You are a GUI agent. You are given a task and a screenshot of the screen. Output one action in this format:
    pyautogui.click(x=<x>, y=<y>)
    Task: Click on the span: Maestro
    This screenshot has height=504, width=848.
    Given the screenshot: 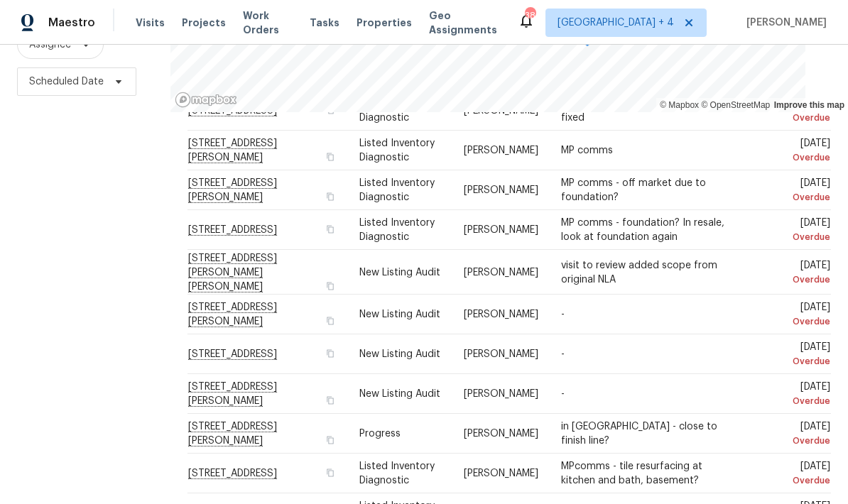 What is the action you would take?
    pyautogui.click(x=71, y=23)
    